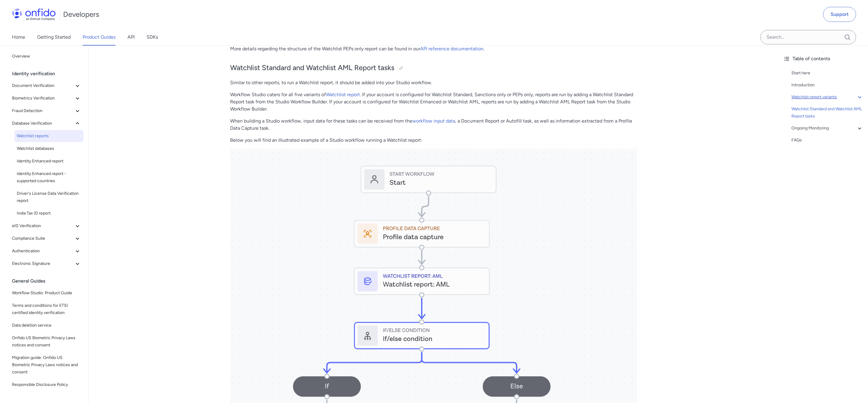  What do you see at coordinates (47, 86) in the screenshot?
I see `button: Document Verification` at bounding box center [47, 86].